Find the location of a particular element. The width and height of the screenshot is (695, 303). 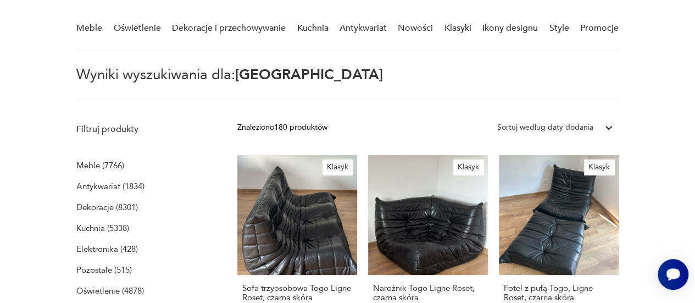

a: Kuchnia (5338) is located at coordinates (103, 228).